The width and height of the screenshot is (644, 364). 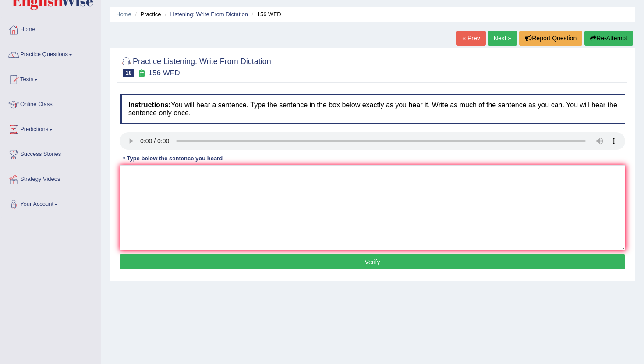 I want to click on li: Practice, so click(x=147, y=14).